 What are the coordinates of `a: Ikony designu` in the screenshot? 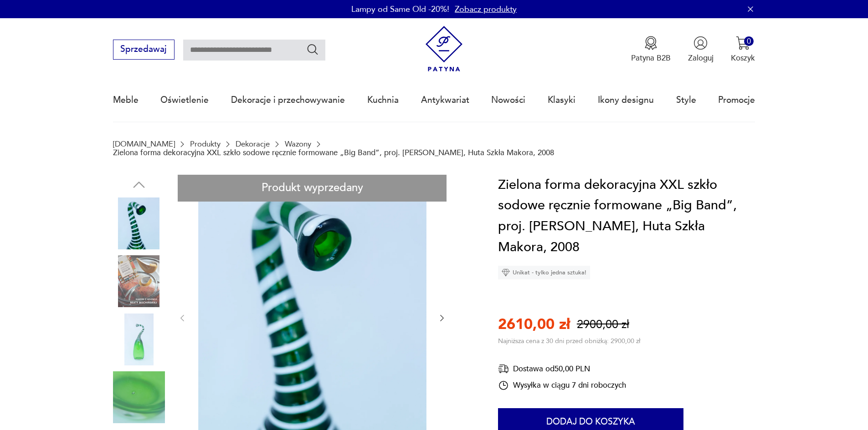 It's located at (625, 100).